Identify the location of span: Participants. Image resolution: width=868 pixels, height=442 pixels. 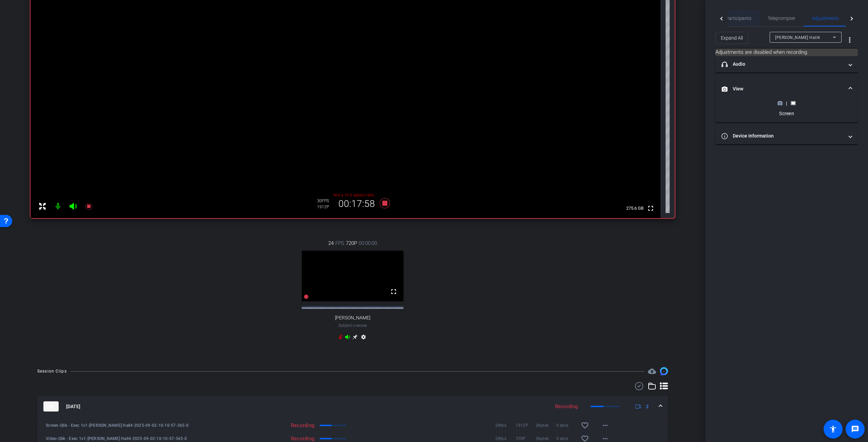
(739, 18).